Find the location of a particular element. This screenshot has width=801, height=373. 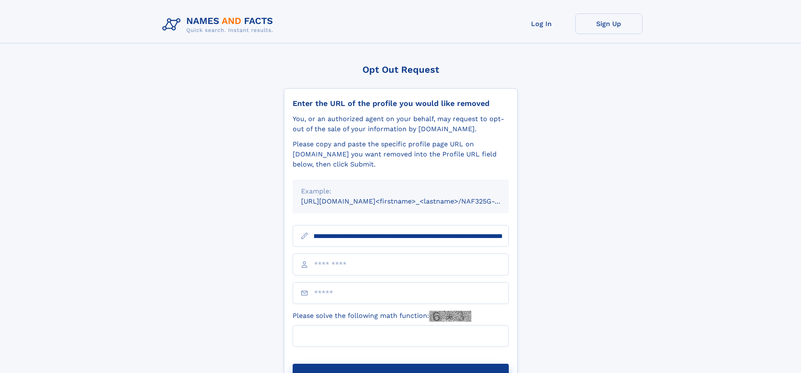

a: Sign Up is located at coordinates (609, 24).